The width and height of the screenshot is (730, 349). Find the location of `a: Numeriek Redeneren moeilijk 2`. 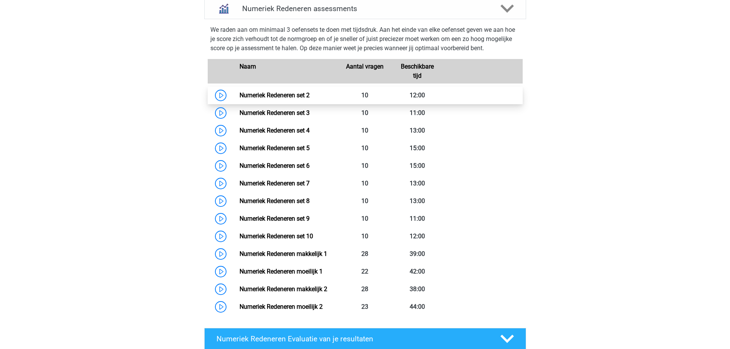

a: Numeriek Redeneren moeilijk 2 is located at coordinates (281, 307).